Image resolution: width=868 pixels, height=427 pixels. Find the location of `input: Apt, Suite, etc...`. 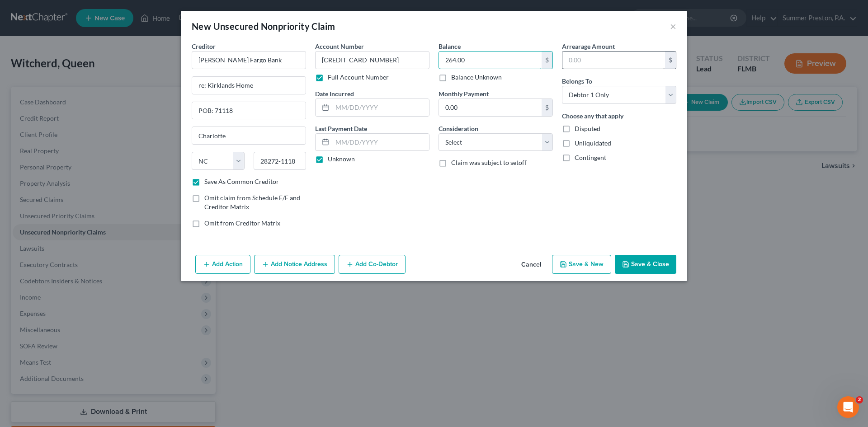

input: Apt, Suite, etc... is located at coordinates (248, 110).